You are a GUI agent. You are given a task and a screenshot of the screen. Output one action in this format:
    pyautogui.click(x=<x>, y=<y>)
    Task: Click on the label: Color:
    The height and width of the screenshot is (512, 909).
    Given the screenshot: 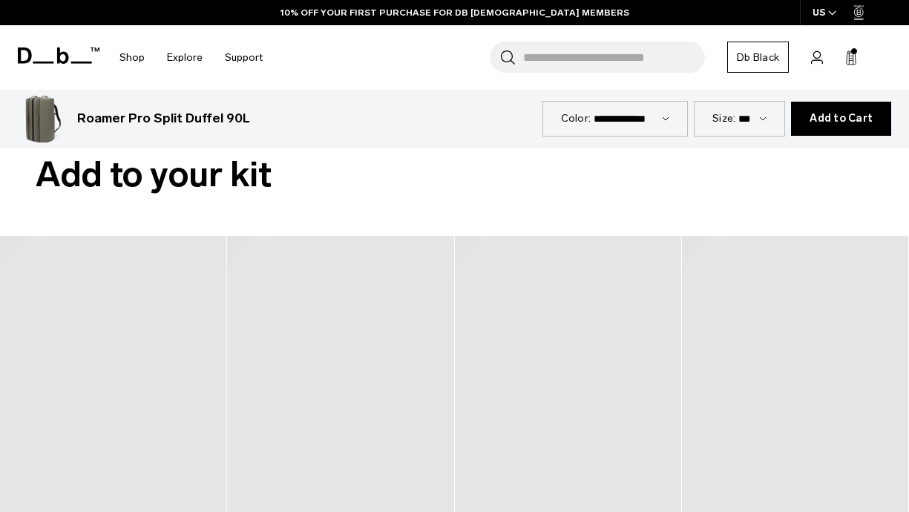 What is the action you would take?
    pyautogui.click(x=576, y=118)
    